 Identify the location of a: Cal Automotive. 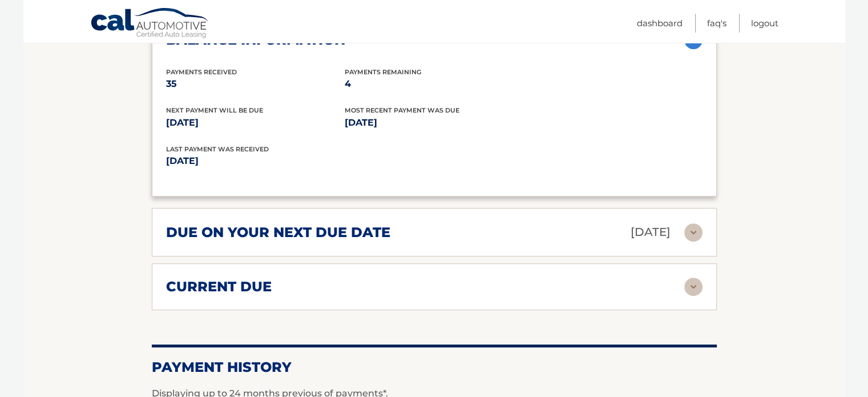
(150, 24).